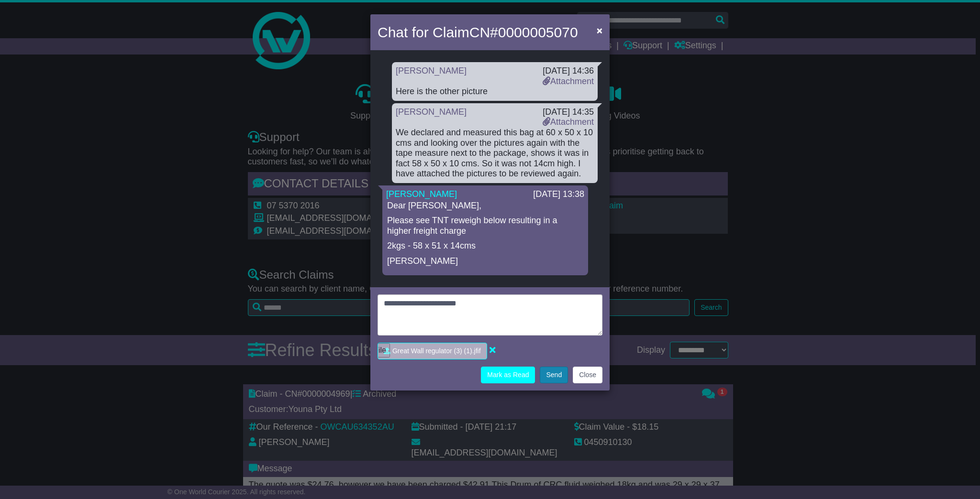 This screenshot has height=499, width=980. Describe the element at coordinates (523, 32) in the screenshot. I see `span: CN#` at that location.